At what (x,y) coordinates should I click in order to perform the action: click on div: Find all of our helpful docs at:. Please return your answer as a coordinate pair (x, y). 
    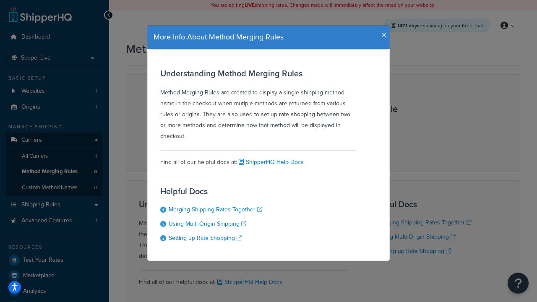
    Looking at the image, I should click on (258, 159).